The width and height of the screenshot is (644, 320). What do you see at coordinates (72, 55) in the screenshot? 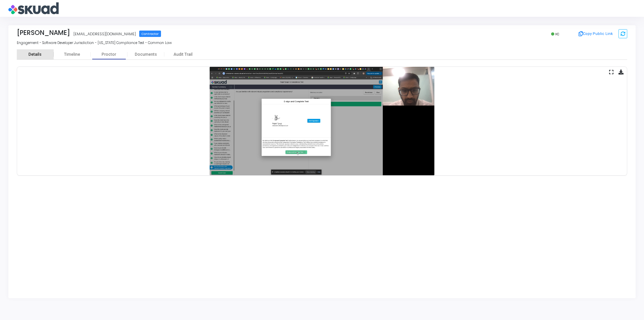
I see `div: Timeline` at bounding box center [72, 55].